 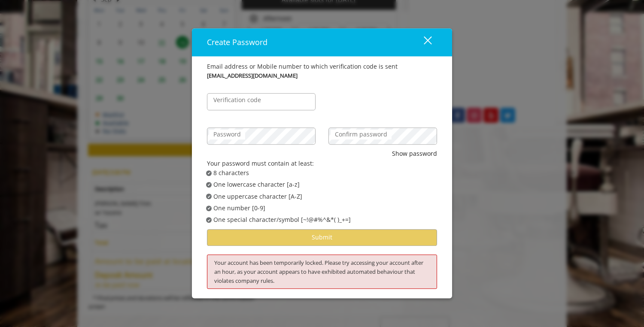 I want to click on button: Submit, so click(x=322, y=237).